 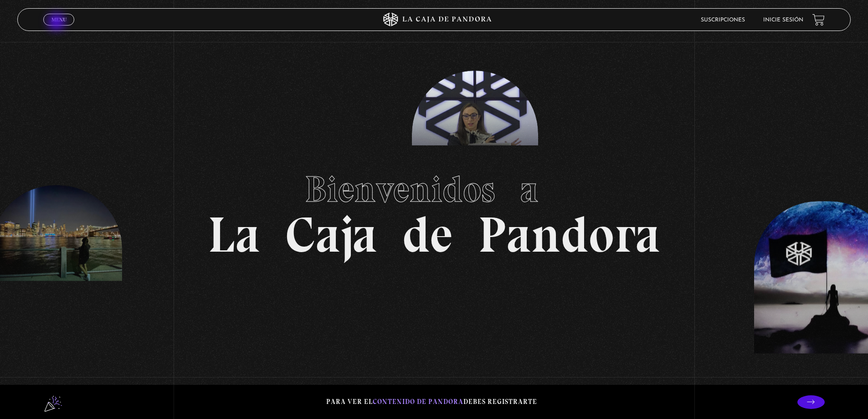 I want to click on span: contenido de Pandora, so click(x=418, y=402).